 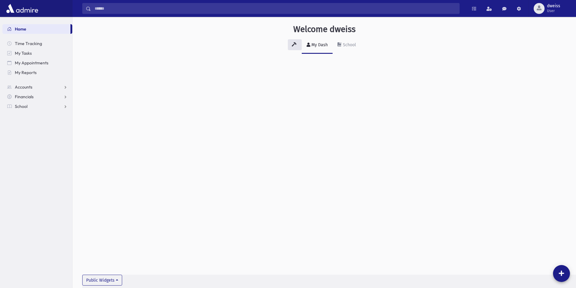 I want to click on span: User, so click(x=553, y=11).